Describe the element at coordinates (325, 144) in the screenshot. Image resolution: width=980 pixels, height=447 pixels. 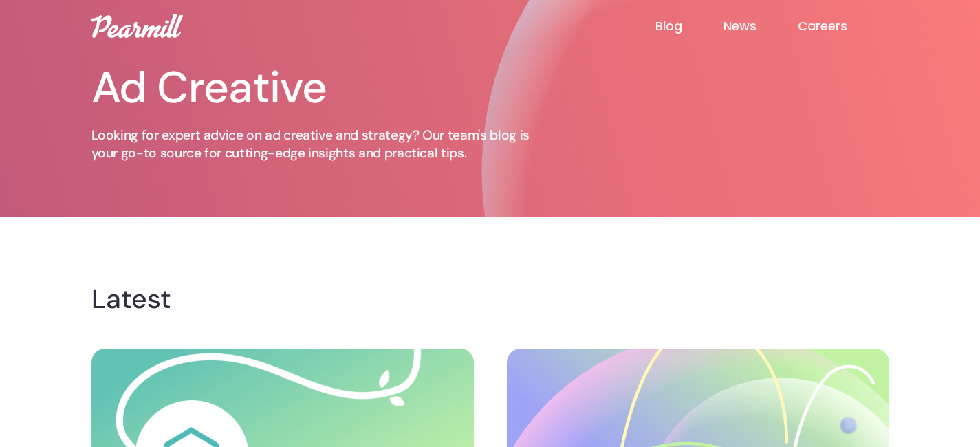
I see `p: Looking for expert advice on ad creative and strategy? Our team's blog is your go-to source for c...` at that location.